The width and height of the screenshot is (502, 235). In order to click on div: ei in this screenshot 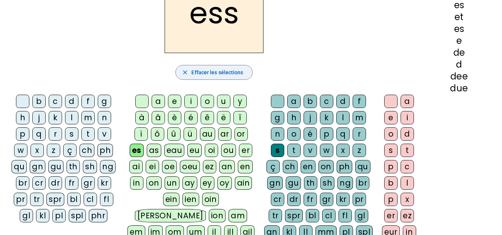, I will do `click(152, 167)`.